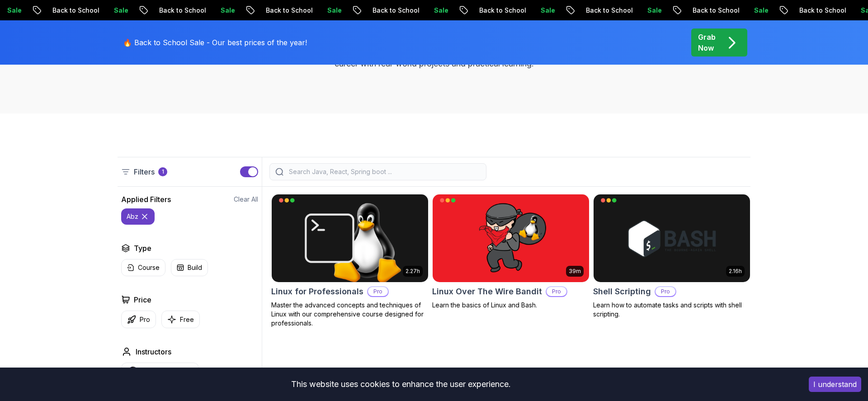 This screenshot has width=868, height=401. What do you see at coordinates (133, 373) in the screenshot?
I see `img: instructor img` at bounding box center [133, 373].